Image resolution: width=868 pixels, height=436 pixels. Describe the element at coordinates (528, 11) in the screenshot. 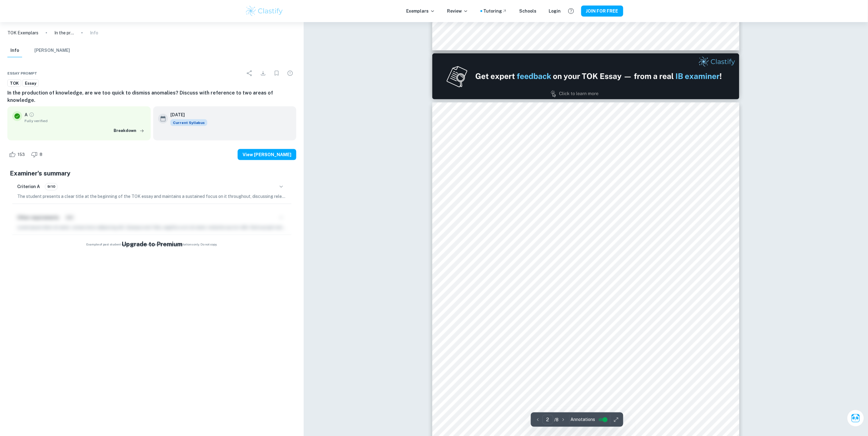

I see `a: Schools` at that location.